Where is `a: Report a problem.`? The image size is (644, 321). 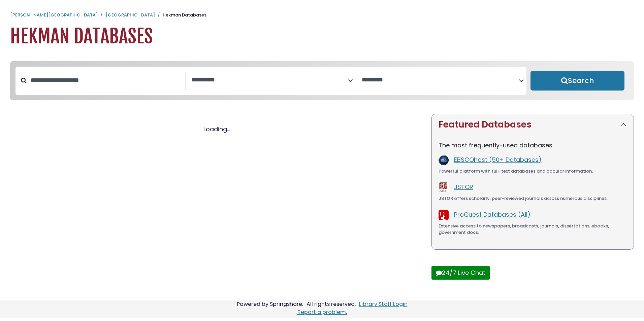
a: Report a problem. is located at coordinates (322, 312).